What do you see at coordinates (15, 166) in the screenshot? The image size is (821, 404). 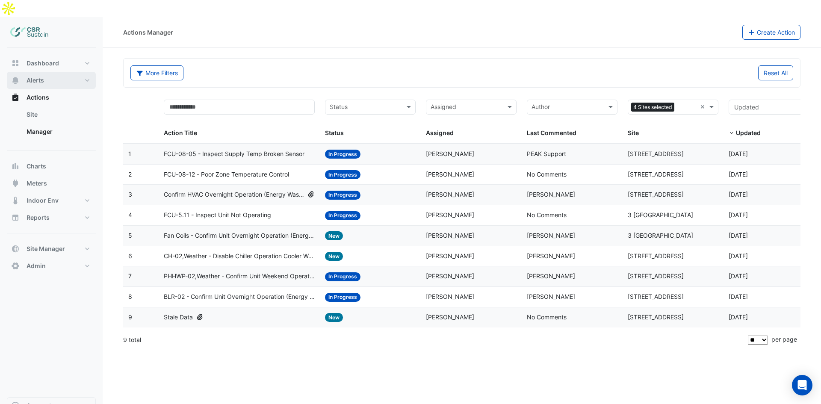 I see `app-icon: Charts` at bounding box center [15, 166].